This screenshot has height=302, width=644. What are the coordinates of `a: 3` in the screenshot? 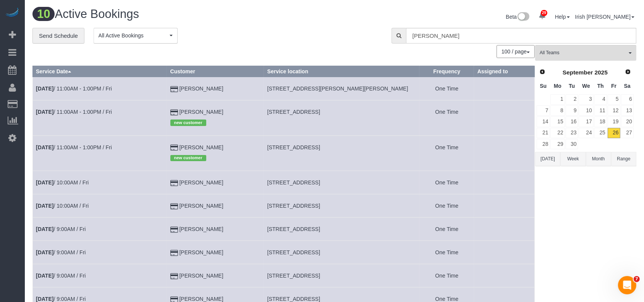 It's located at (586, 99).